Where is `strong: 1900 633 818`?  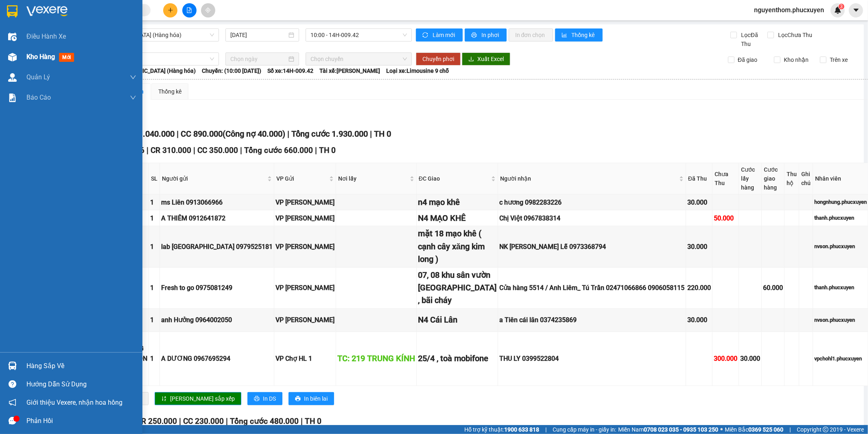
strong: 1900 633 818 is located at coordinates (522, 429).